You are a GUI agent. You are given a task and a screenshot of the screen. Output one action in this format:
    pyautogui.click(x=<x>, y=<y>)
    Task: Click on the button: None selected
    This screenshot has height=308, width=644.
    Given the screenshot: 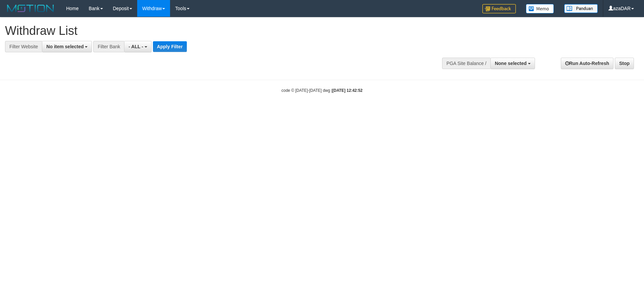 What is the action you would take?
    pyautogui.click(x=513, y=63)
    